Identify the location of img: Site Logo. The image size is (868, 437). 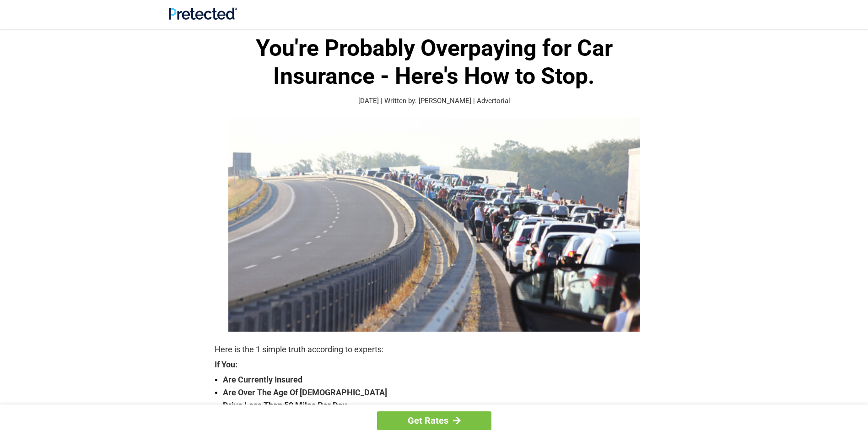
(203, 13).